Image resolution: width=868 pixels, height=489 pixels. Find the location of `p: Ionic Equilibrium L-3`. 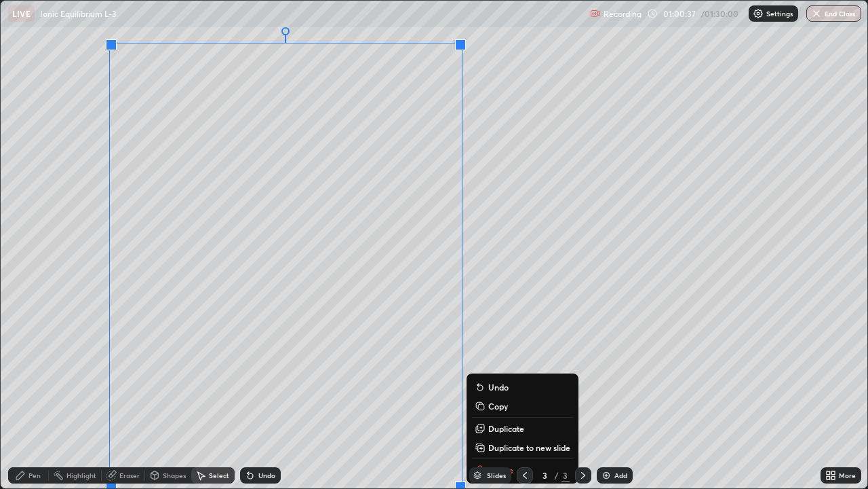

p: Ionic Equilibrium L-3 is located at coordinates (78, 14).